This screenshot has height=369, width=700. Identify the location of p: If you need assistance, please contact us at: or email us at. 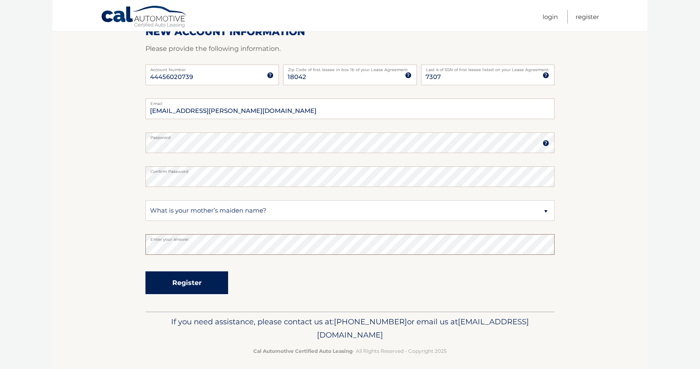
(350, 328).